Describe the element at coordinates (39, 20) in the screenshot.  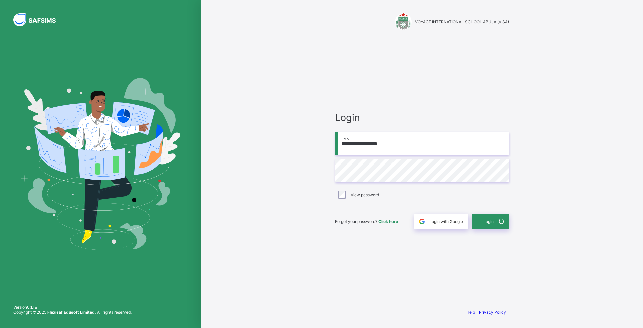
I see `img: SAFSIMS Logo` at that location.